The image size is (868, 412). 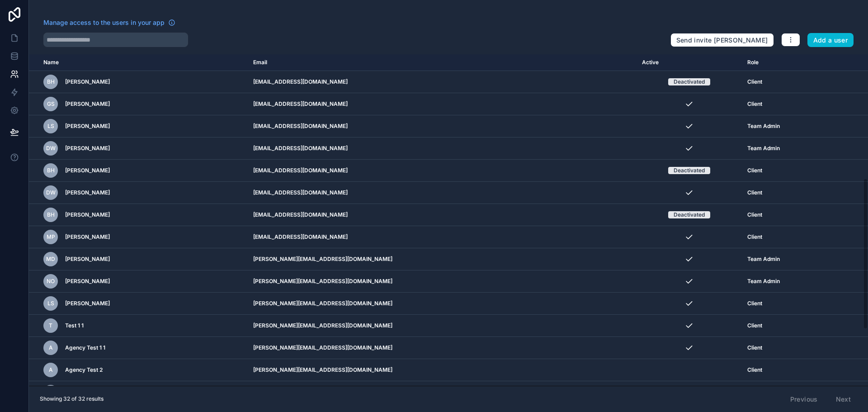 What do you see at coordinates (84, 370) in the screenshot?
I see `span: Agency Test 2` at bounding box center [84, 370].